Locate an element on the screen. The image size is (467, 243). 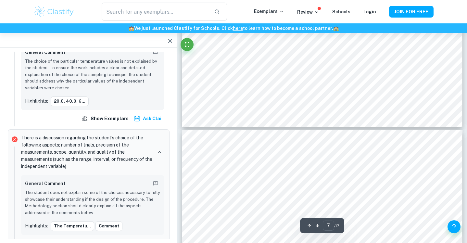
p: Exemplars is located at coordinates (269, 11).